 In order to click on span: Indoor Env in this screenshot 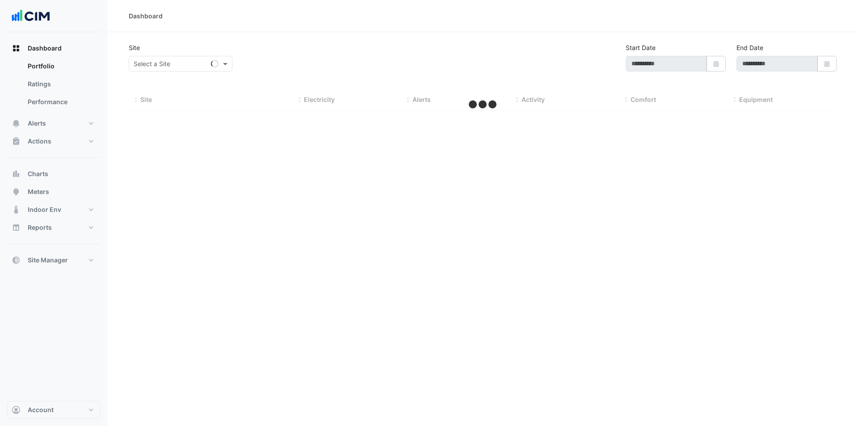, I will do `click(44, 210)`.